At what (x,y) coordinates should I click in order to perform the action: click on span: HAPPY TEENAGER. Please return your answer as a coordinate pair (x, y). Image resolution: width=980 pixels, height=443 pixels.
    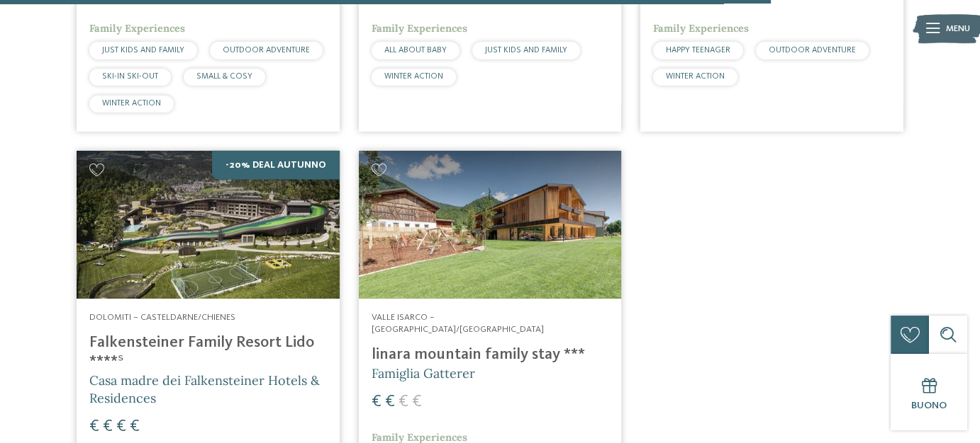
    Looking at the image, I should click on (698, 50).